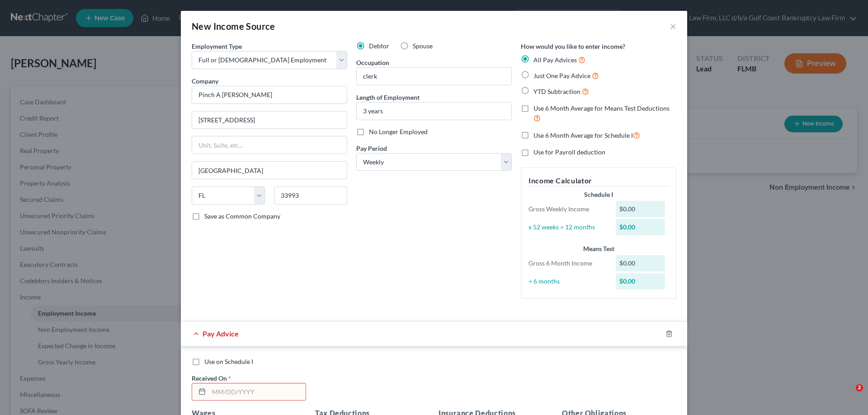  What do you see at coordinates (270, 145) in the screenshot?
I see `input: Unit, Suite, etc...` at bounding box center [270, 145].